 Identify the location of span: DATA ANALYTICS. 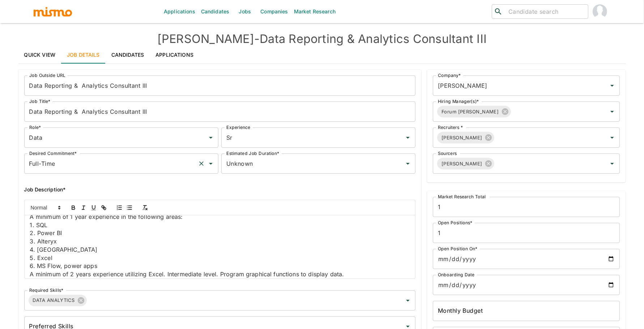
(54, 300).